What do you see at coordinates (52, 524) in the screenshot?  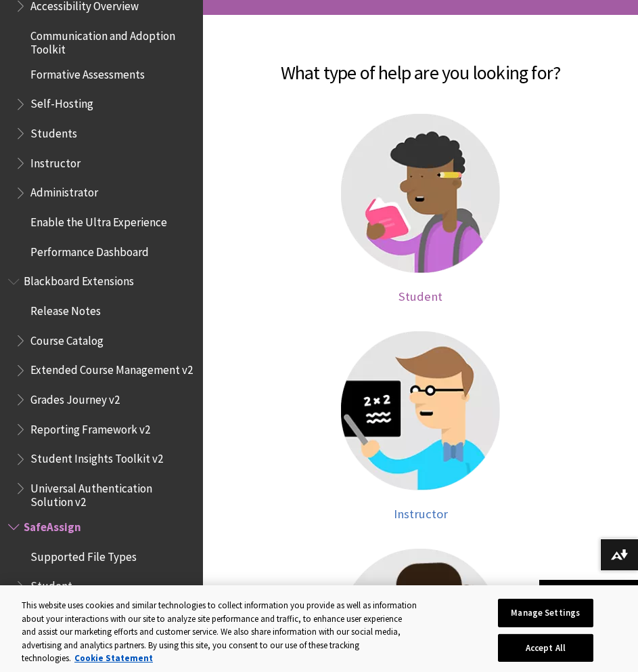 I see `span: SafeAssign` at bounding box center [52, 524].